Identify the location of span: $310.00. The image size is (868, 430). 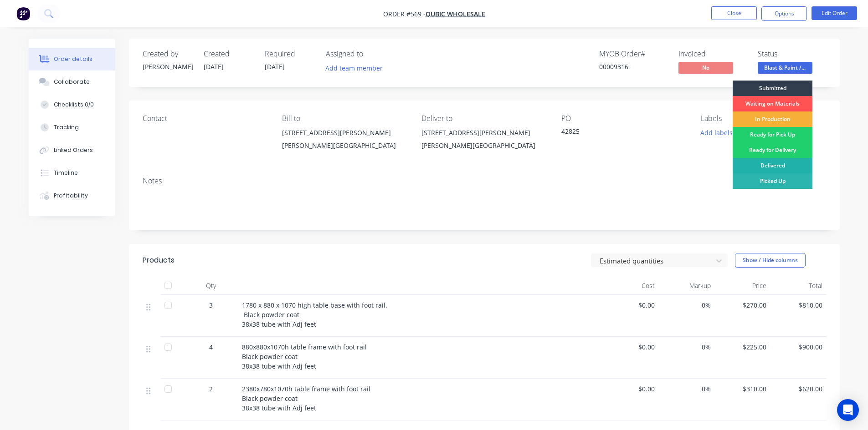
(742, 389).